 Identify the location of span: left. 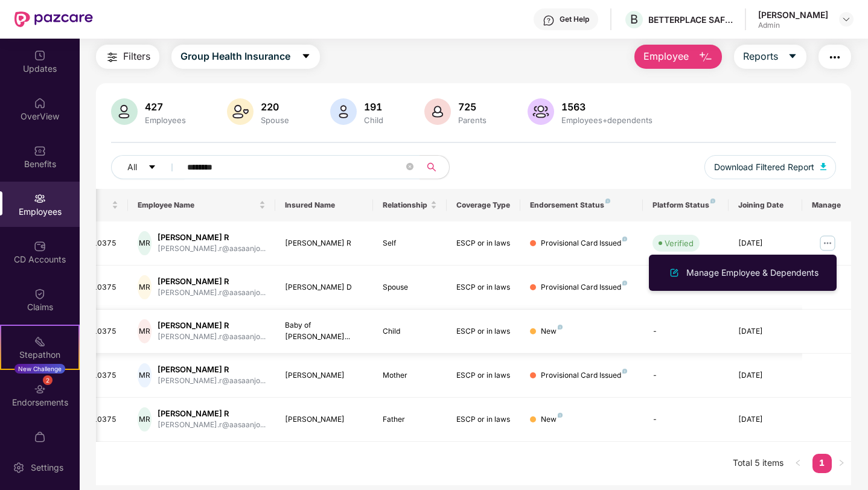
(798, 462).